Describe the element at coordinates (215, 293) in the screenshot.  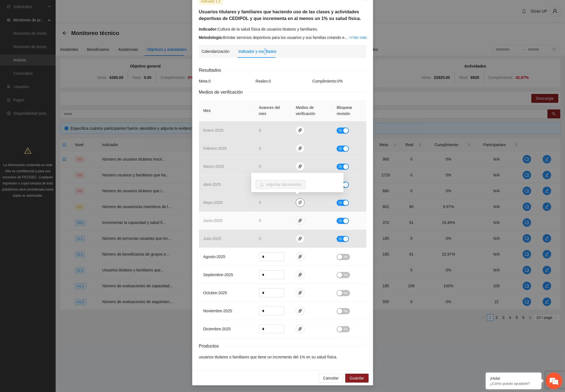
I see `span: octubre - 2025` at that location.